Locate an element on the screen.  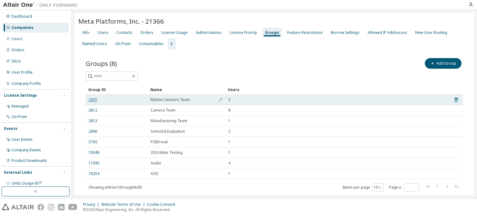
span: ASIC is located at coordinates (155, 174).